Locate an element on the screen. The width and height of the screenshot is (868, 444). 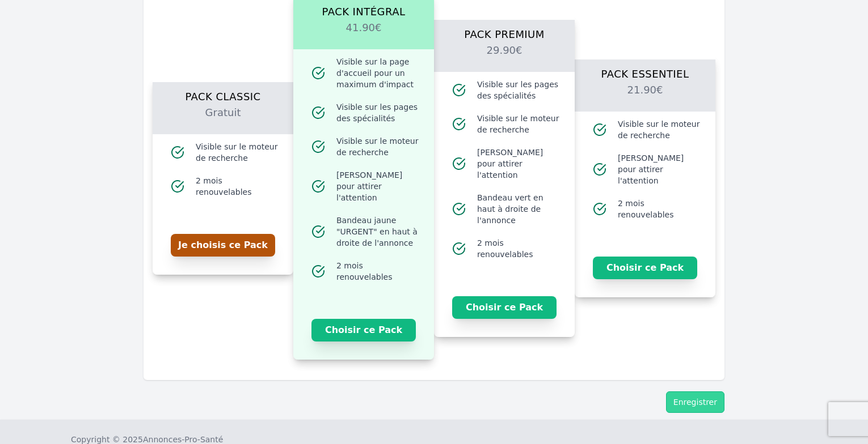
button: Enregistrer is located at coordinates (695, 402).